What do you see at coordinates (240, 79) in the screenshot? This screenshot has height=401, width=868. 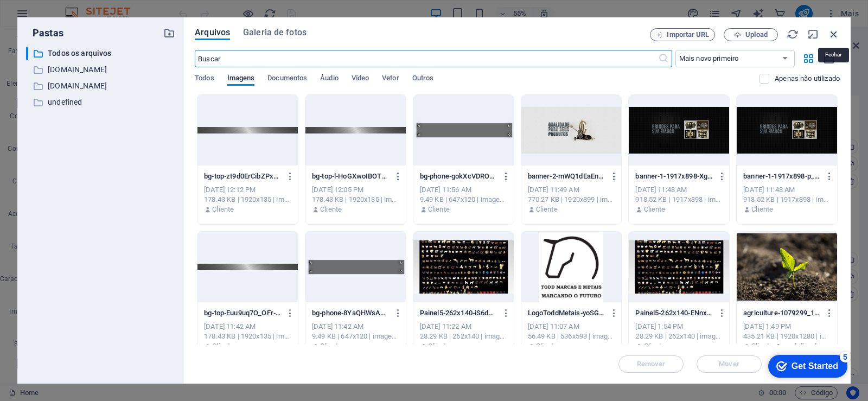 I see `span: Imagens` at bounding box center [240, 79].